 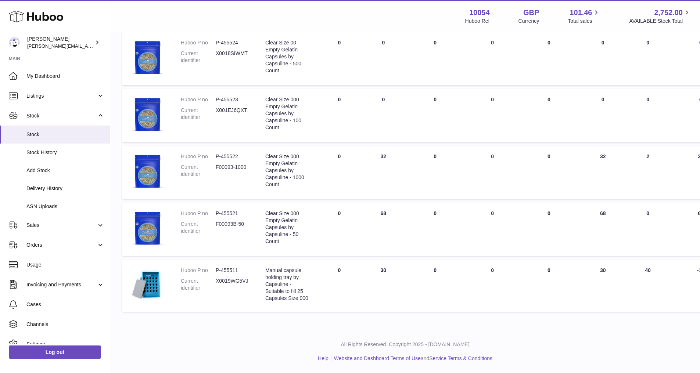 I want to click on a: Website and Dashboard Terms of Use, so click(x=378, y=359).